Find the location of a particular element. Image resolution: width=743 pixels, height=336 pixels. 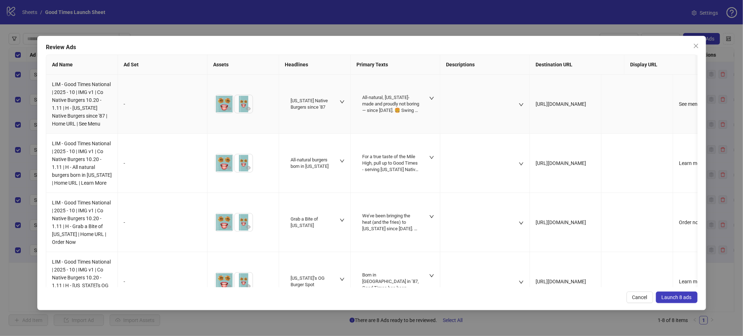

th: Headlines is located at coordinates (315, 65).